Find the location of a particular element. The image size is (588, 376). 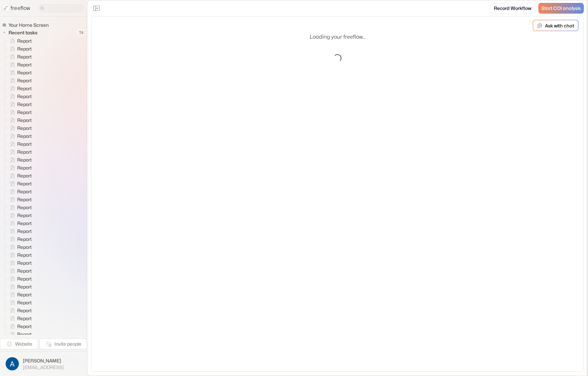

button: Invite people is located at coordinates (63, 344).